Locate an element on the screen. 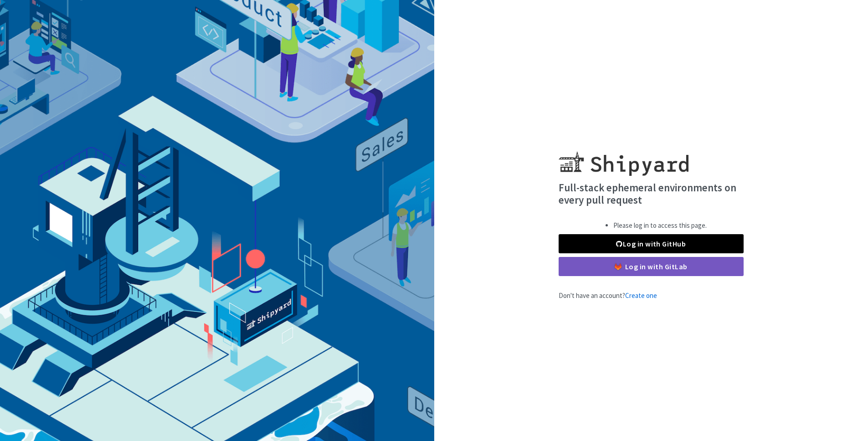 The image size is (868, 441). img: gitlab-color.svg is located at coordinates (618, 266).